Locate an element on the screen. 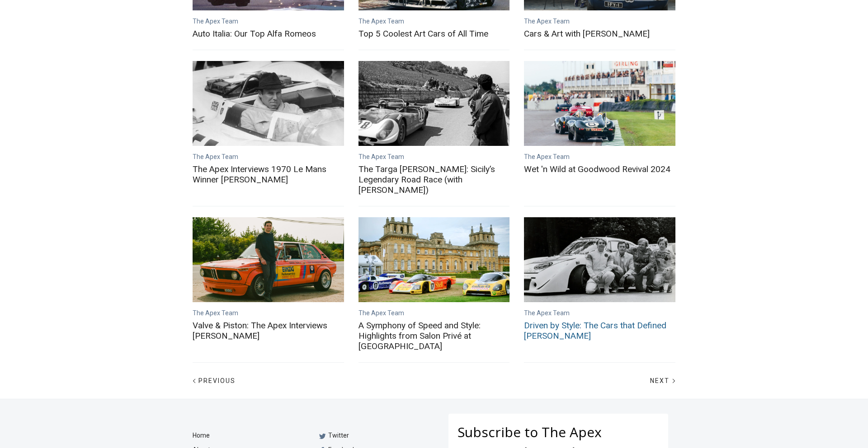 The height and width of the screenshot is (448, 868). span: Previous is located at coordinates (217, 381).